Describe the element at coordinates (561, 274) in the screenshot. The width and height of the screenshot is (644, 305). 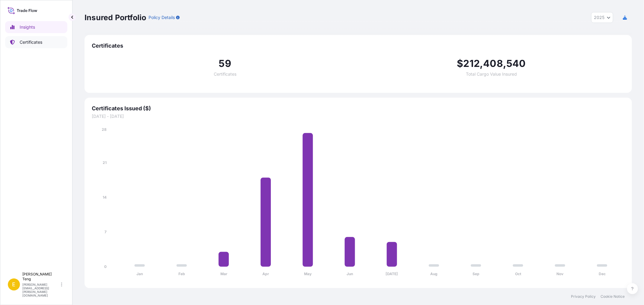
I see `tspan: Nov` at that location.